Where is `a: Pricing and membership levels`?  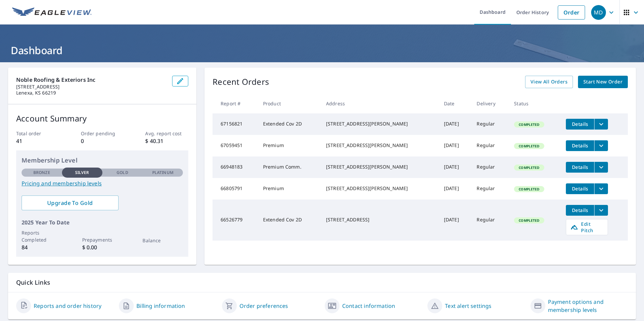 a: Pricing and membership levels is located at coordinates (102, 184).